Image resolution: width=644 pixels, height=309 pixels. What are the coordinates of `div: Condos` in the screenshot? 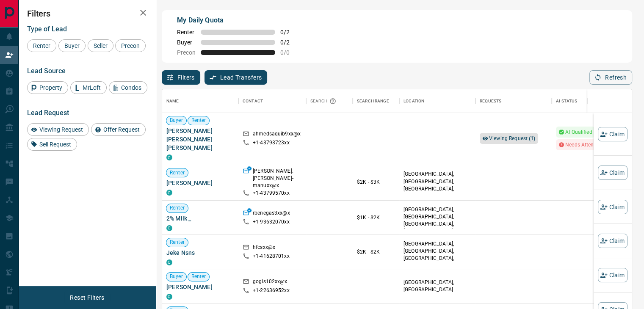 It's located at (128, 88).